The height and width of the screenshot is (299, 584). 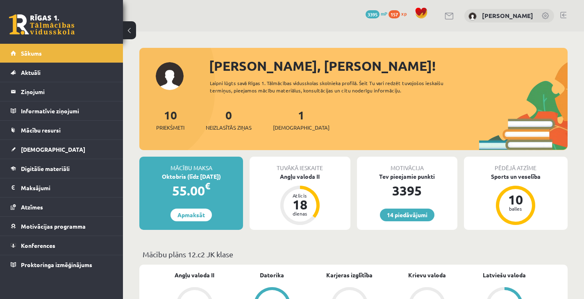 I want to click on a: 3395 mP, so click(x=376, y=14).